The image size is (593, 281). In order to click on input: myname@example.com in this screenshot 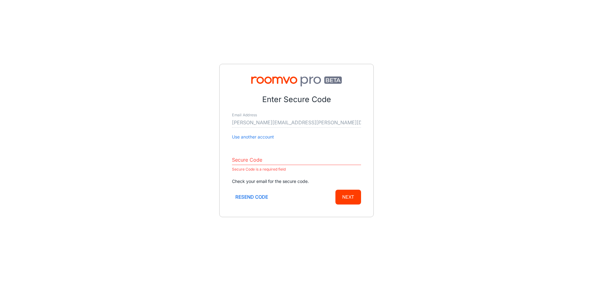, I will do `click(296, 123)`.